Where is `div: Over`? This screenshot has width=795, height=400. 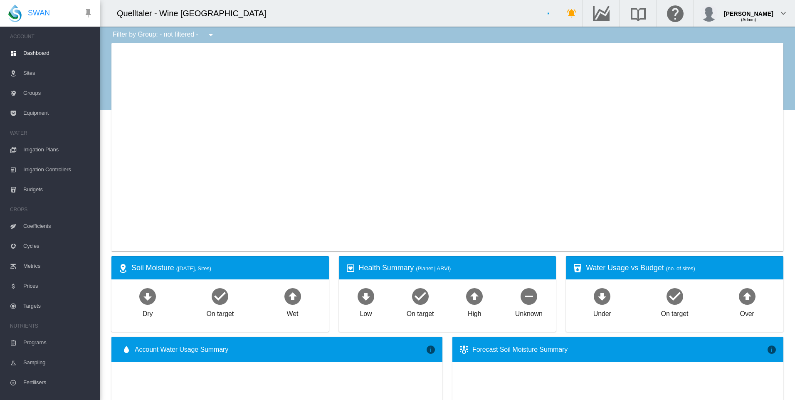 div: Over is located at coordinates (747, 312).